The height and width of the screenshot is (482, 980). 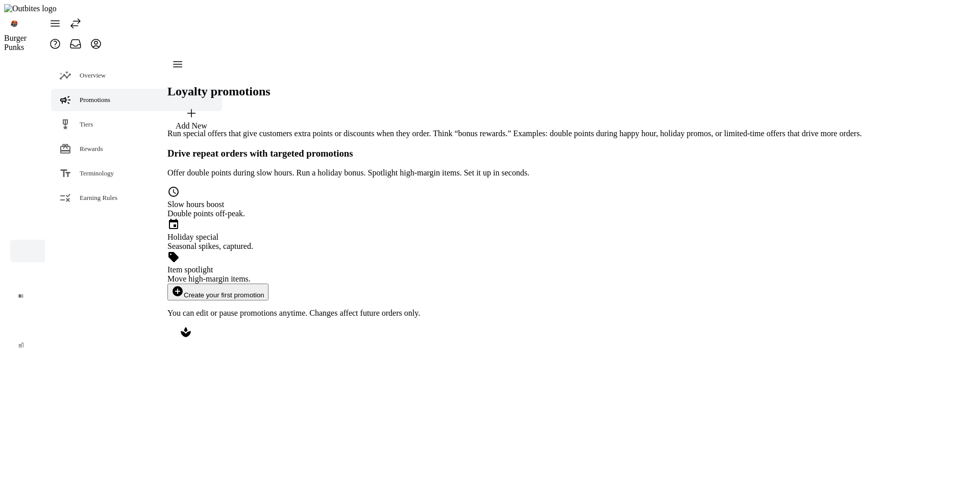 What do you see at coordinates (514, 270) in the screenshot?
I see `div: Item spotlight` at bounding box center [514, 270].